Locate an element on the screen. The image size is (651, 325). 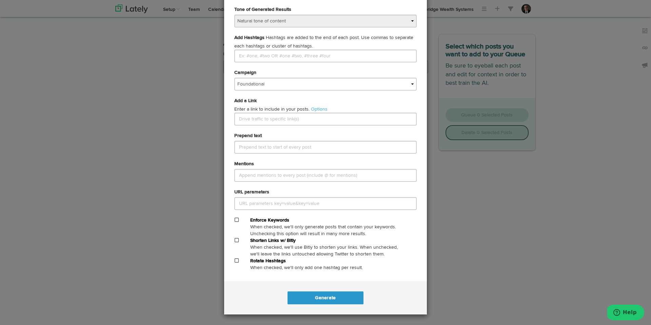
span: Enter a link to include in your posts. is located at coordinates (272, 109).